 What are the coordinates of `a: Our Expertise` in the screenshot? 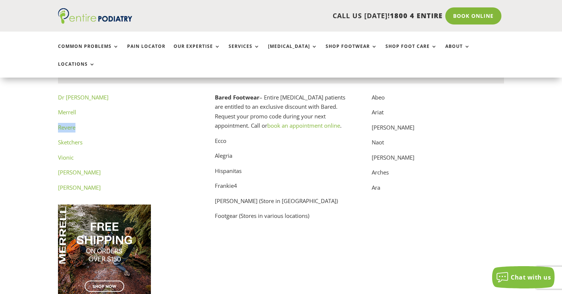 It's located at (197, 52).